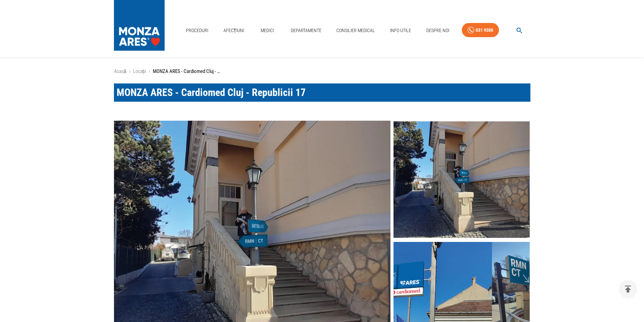 The width and height of the screenshot is (644, 322). What do you see at coordinates (322, 71) in the screenshot?
I see `nav: breadcrumb` at bounding box center [322, 71].